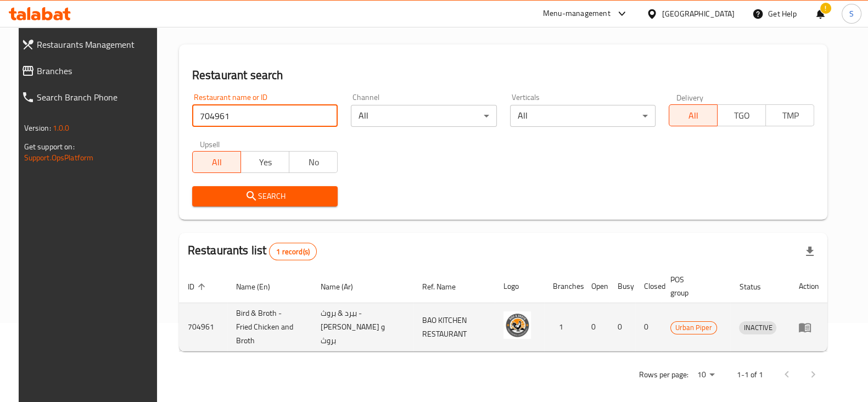 This screenshot has width=868, height=402. I want to click on span: Restaurants Management, so click(96, 44).